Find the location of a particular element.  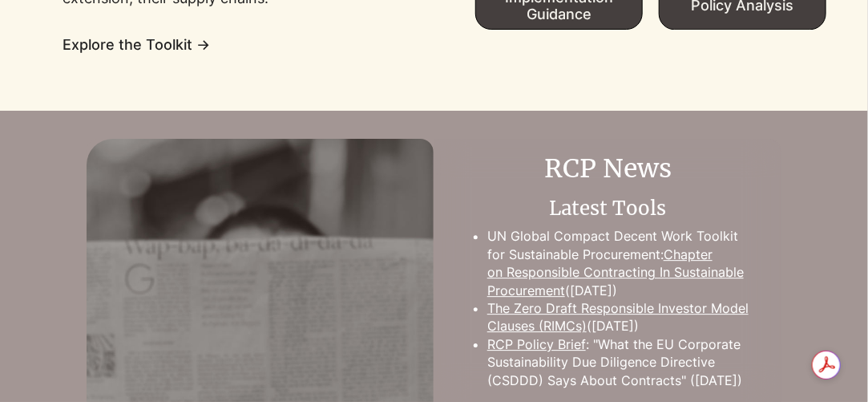

a: The Zero Draft Responsible Investor Model Clauses (RIMCs) is located at coordinates (618, 317).